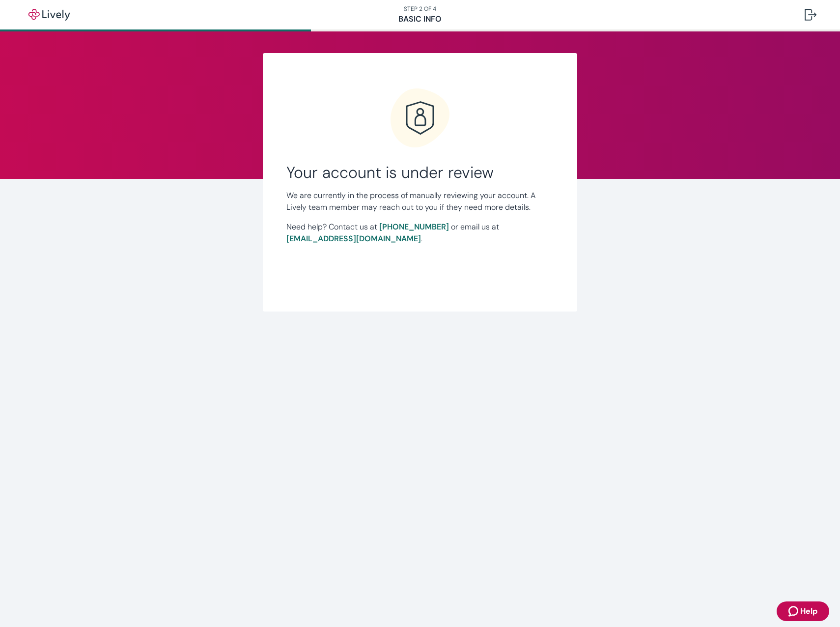 The width and height of the screenshot is (840, 627). What do you see at coordinates (808, 611) in the screenshot?
I see `span: Help` at bounding box center [808, 611].